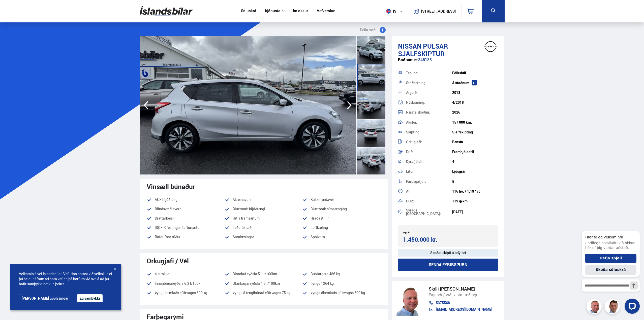 This screenshot has height=320, width=644. Describe the element at coordinates (475, 102) in the screenshot. I see `div: 4/2018` at that location.